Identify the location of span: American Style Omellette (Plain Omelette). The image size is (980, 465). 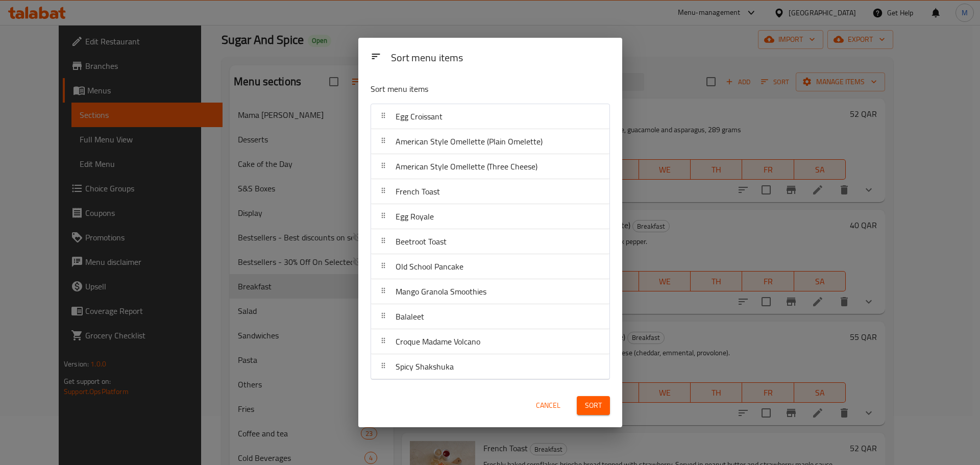
(469, 141).